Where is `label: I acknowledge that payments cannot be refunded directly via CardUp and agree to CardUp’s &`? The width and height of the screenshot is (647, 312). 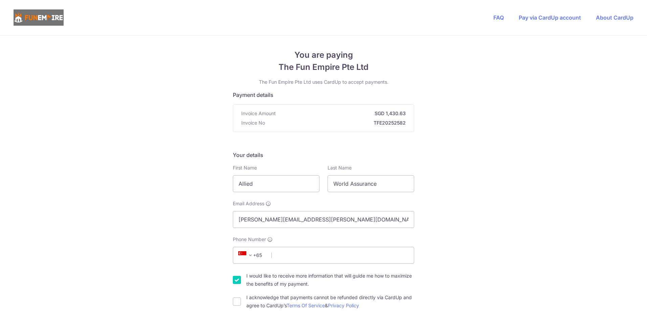 label: I acknowledge that payments cannot be refunded directly via CardUp and agree to CardUp’s & is located at coordinates (330, 302).